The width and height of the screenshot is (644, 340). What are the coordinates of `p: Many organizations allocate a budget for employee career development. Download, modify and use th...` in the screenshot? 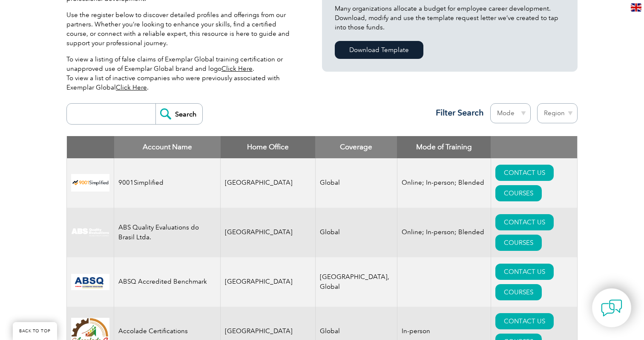 It's located at (450, 18).